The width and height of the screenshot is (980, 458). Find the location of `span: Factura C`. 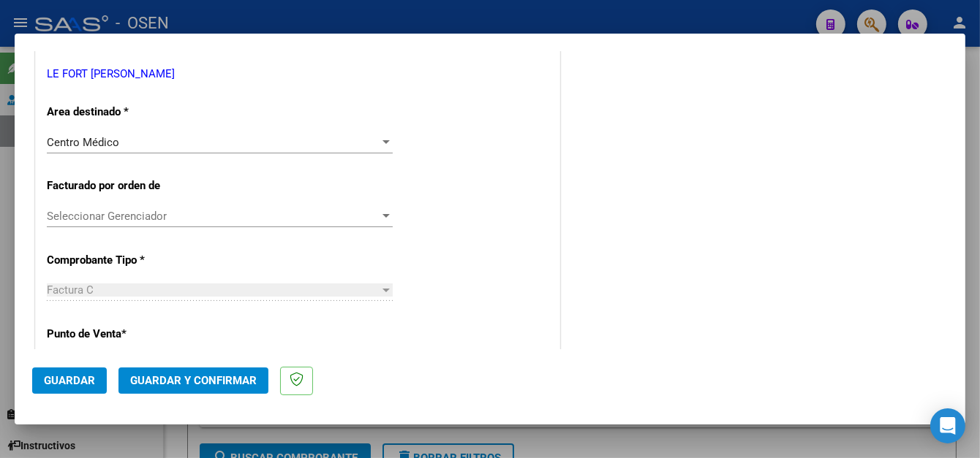

span: Factura C is located at coordinates (70, 290).